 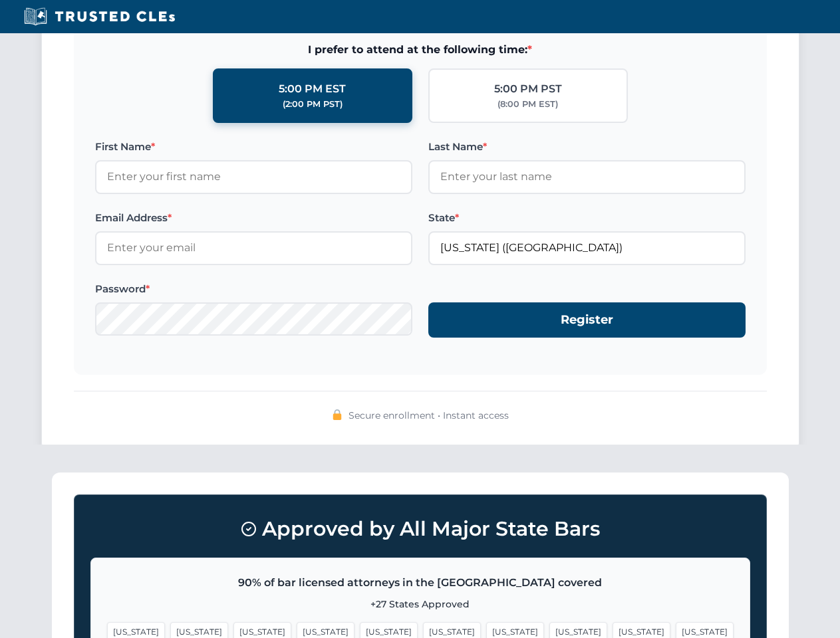 What do you see at coordinates (586, 320) in the screenshot?
I see `button: Register` at bounding box center [586, 320].